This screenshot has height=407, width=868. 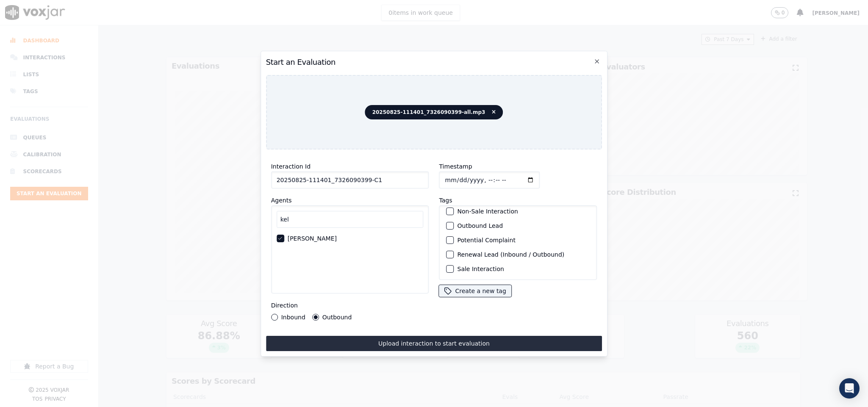 I want to click on label: Renewal Lead (Inbound / Outbound), so click(x=511, y=255).